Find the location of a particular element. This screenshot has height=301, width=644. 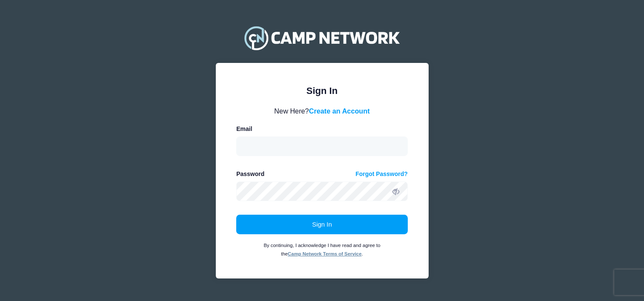

label: Password is located at coordinates (250, 174).